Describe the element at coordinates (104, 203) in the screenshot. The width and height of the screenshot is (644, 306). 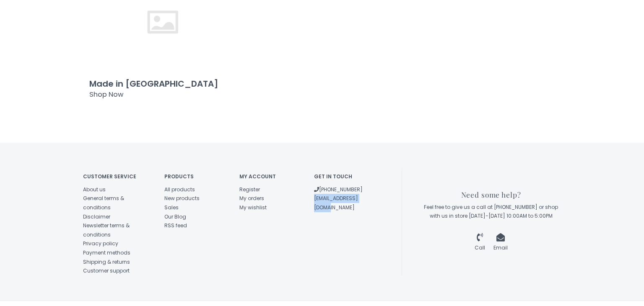
I see `a: General terms & conditions` at that location.